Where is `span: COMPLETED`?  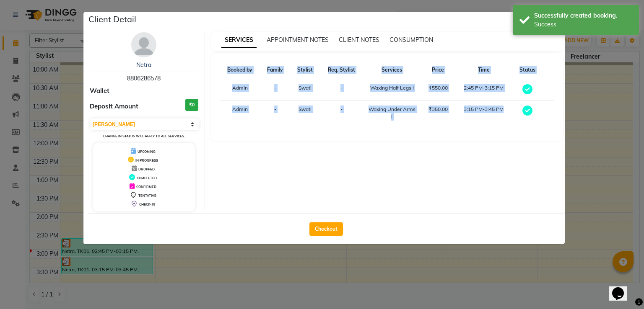
span: COMPLETED is located at coordinates (147, 178).